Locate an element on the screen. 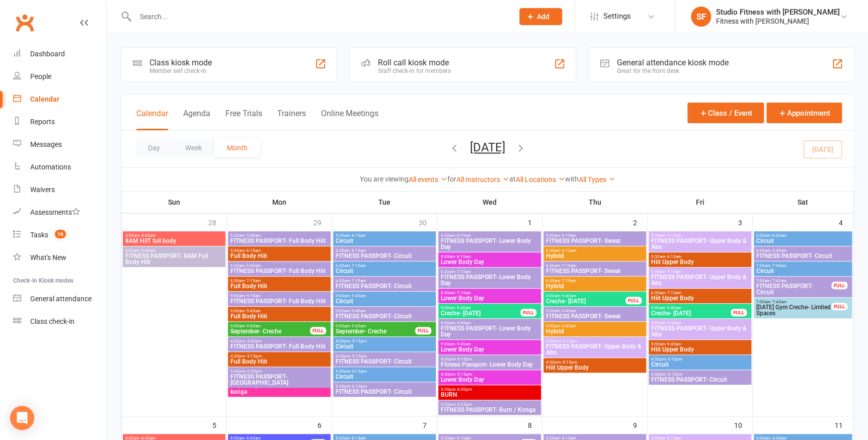  div: SF is located at coordinates (701, 16).